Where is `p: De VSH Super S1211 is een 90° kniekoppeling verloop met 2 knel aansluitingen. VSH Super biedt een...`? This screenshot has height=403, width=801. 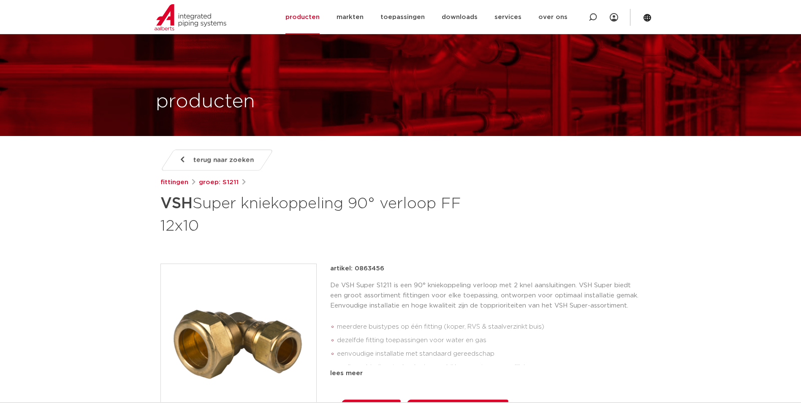
p: De VSH Super S1211 is een 90° kniekoppeling verloop met 2 knel aansluitingen. VSH Super biedt een... is located at coordinates (486, 296).